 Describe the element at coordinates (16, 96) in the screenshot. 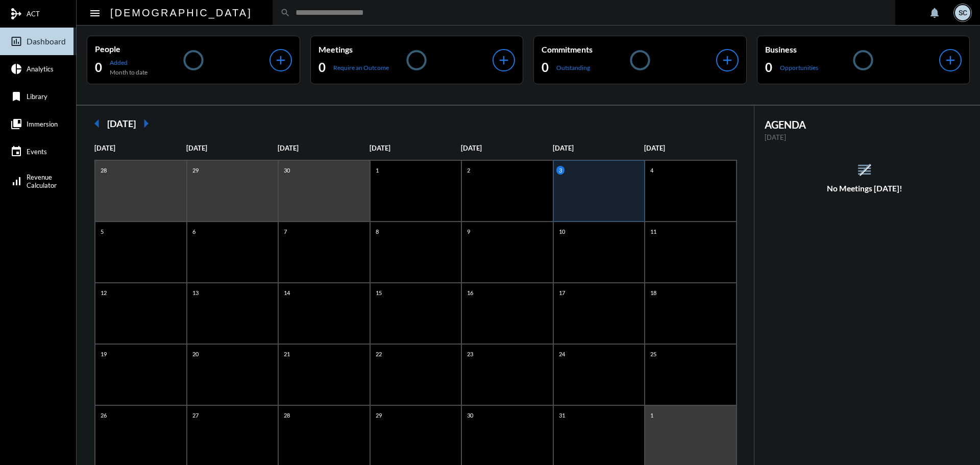

I see `mat-icon: bookmark` at that location.